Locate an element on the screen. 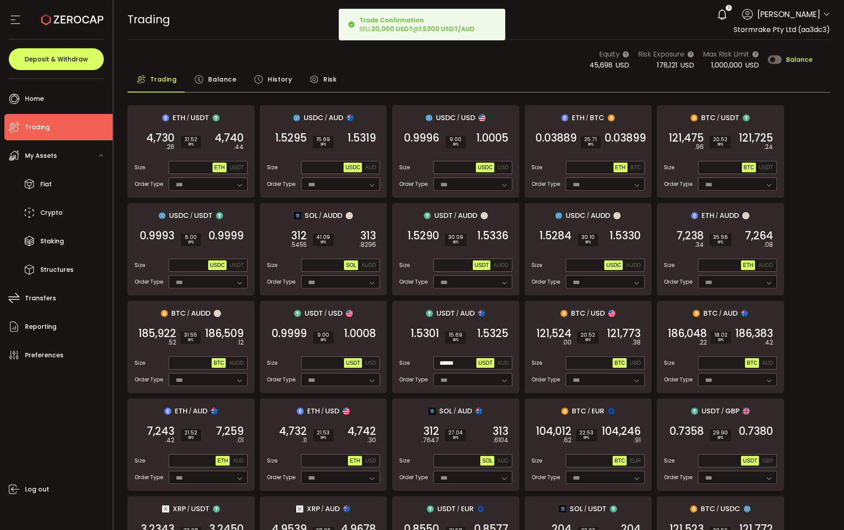  span: 121,524 is located at coordinates (554, 334).